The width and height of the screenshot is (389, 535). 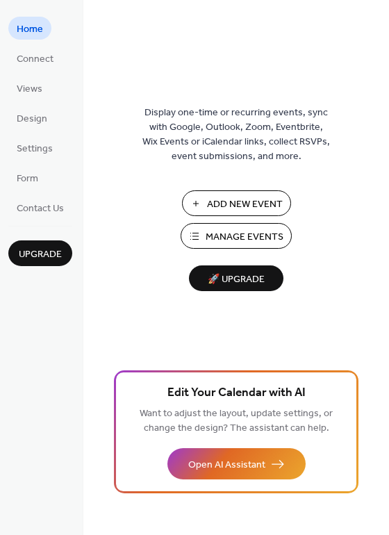 What do you see at coordinates (35, 149) in the screenshot?
I see `span: Settings` at bounding box center [35, 149].